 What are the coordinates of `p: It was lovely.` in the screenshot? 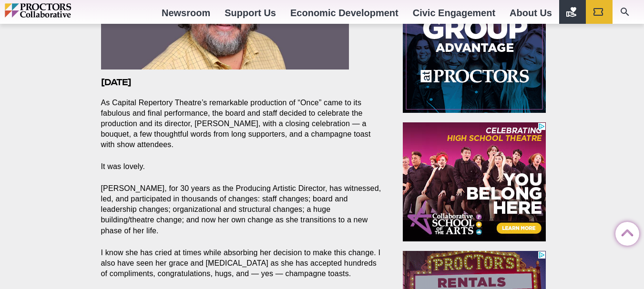 It's located at (241, 166).